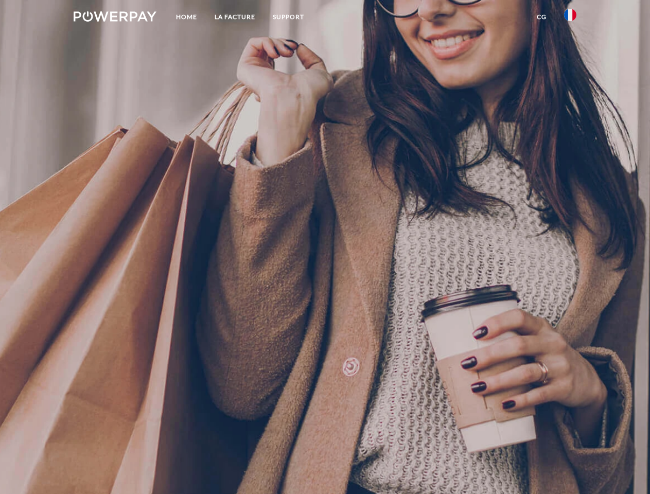 Image resolution: width=650 pixels, height=494 pixels. Describe the element at coordinates (186, 17) in the screenshot. I see `a: Home` at that location.